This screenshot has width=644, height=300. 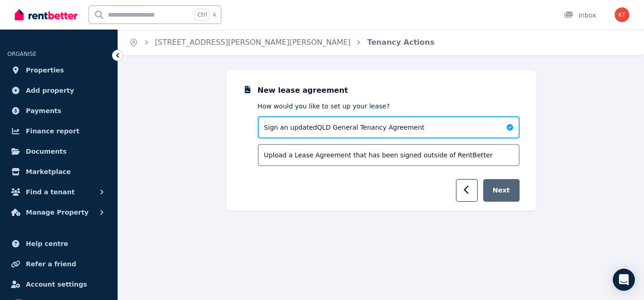 I want to click on span: Marketplace, so click(x=48, y=171).